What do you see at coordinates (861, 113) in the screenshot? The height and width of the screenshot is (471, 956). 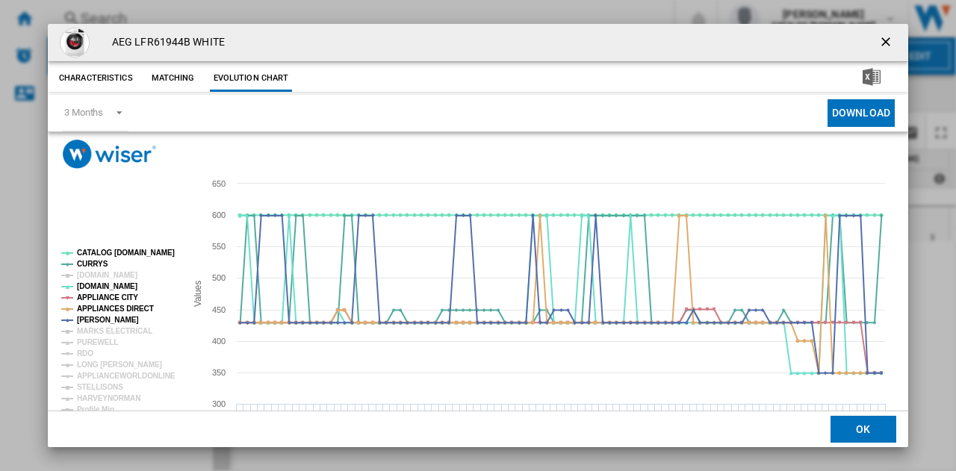 I see `button: Download` at bounding box center [861, 113].